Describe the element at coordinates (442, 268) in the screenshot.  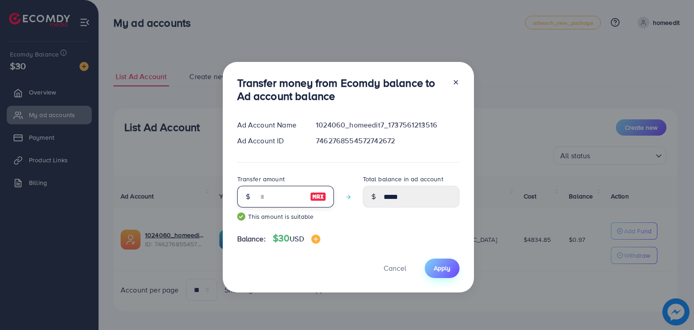
I see `button: Apply` at that location.